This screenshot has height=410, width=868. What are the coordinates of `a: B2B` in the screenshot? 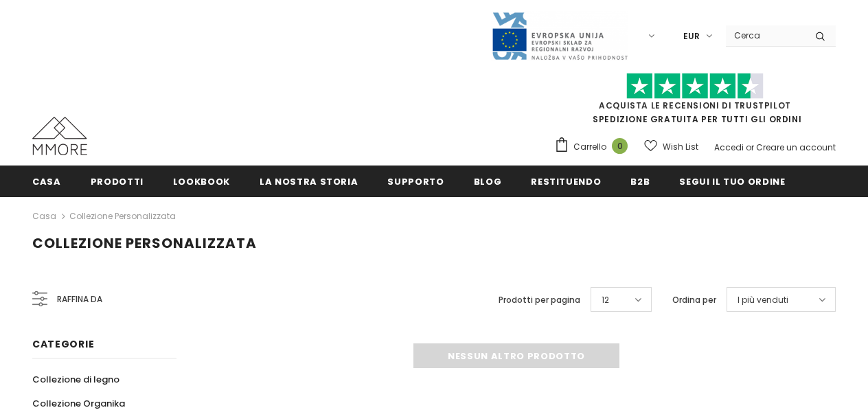 It's located at (639, 180).